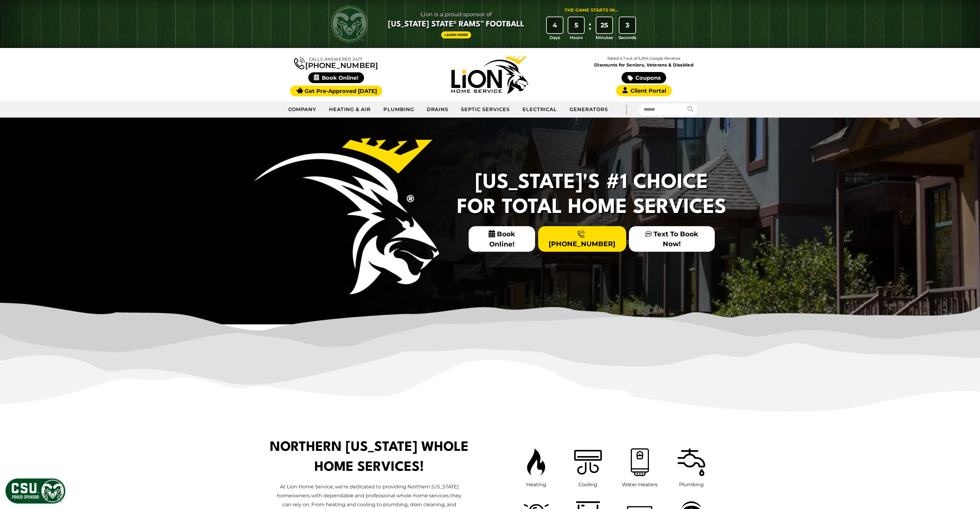 The image size is (980, 509). I want to click on a: Learn More, so click(456, 35).